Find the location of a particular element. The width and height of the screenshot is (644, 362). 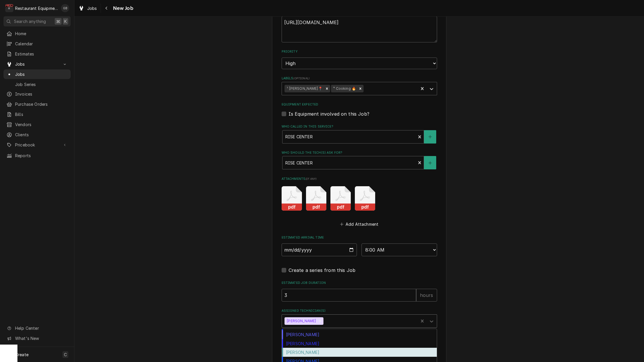

a: Job Series is located at coordinates (37, 84).